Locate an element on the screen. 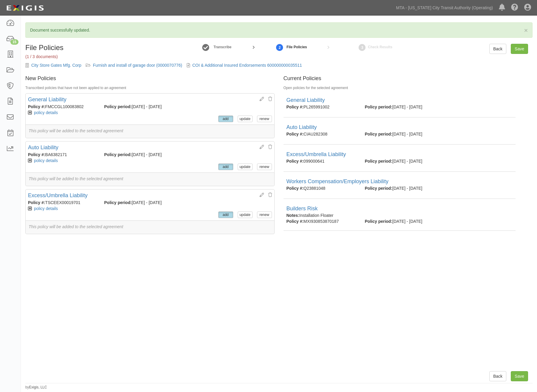 This screenshot has width=537, height=392. img: Logo is located at coordinates (25, 8).